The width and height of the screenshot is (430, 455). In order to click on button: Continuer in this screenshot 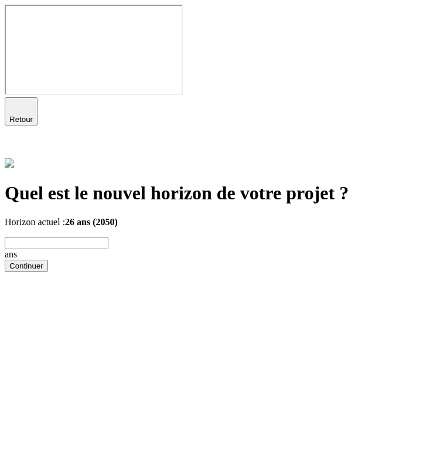, I will do `click(26, 266)`.